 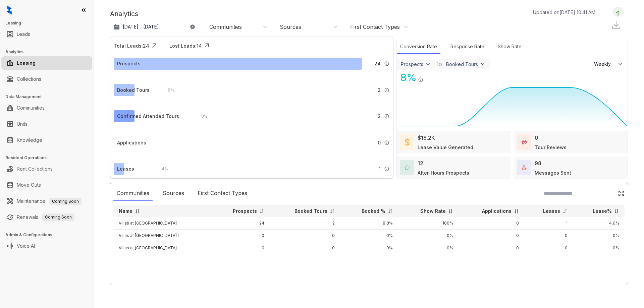 What do you see at coordinates (22, 124) in the screenshot?
I see `a: Units` at bounding box center [22, 124].